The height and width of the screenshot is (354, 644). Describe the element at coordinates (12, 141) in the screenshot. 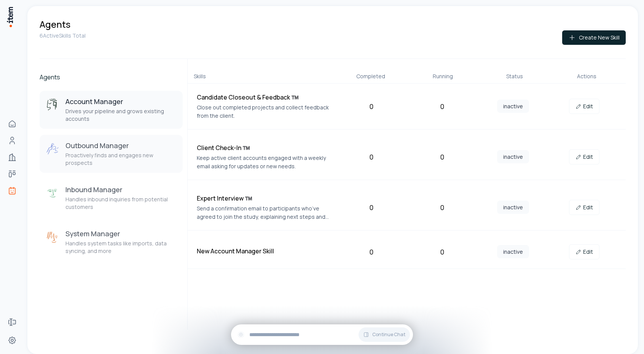

I see `a: People` at that location.